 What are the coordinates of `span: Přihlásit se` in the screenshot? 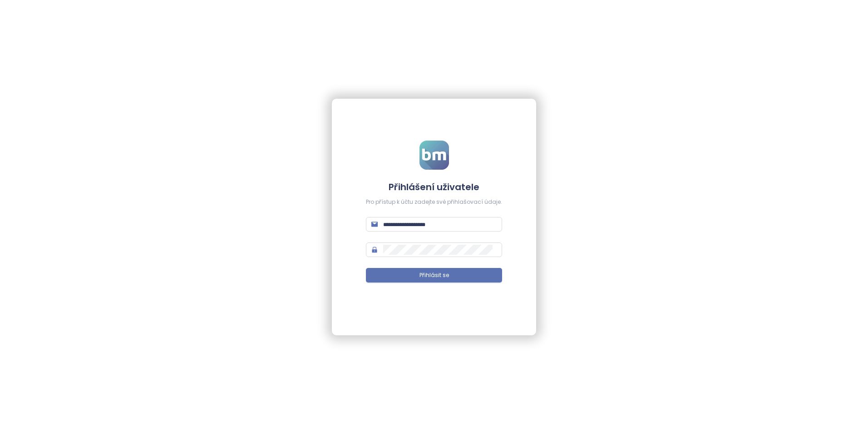 It's located at (434, 275).